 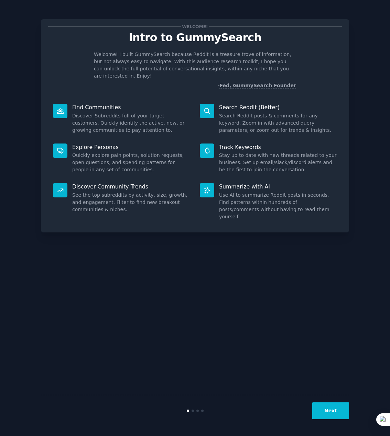 What do you see at coordinates (330, 411) in the screenshot?
I see `button: Next` at bounding box center [330, 411].